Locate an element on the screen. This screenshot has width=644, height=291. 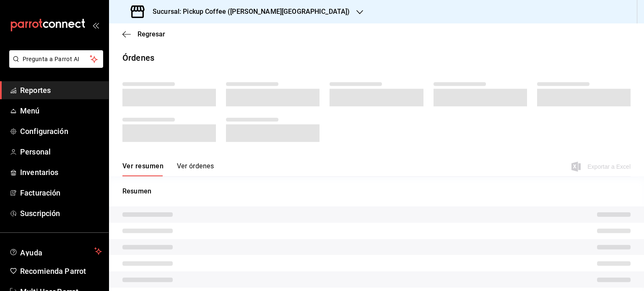
a: Pregunta a Parrot AI is located at coordinates (54, 65).